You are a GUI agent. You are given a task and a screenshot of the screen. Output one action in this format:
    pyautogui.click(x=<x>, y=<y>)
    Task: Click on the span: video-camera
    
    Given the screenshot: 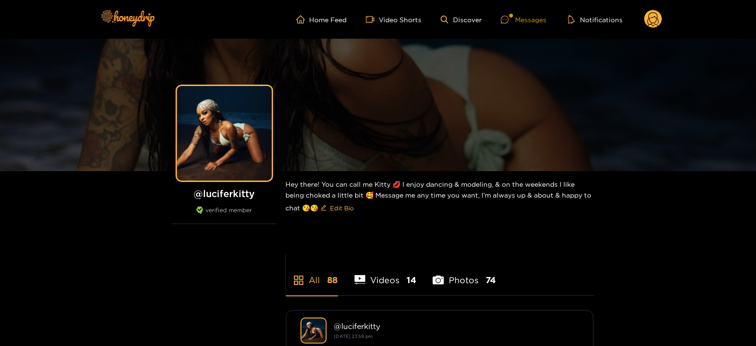 What is the action you would take?
    pyautogui.click(x=372, y=19)
    